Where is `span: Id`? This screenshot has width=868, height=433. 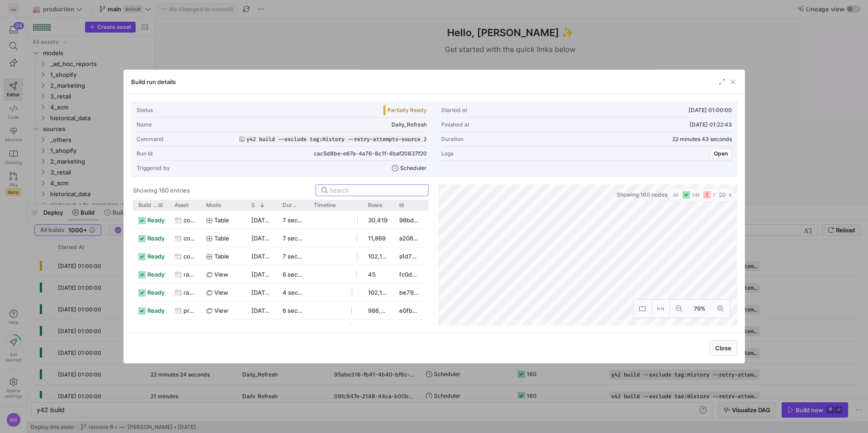 span: Id is located at coordinates (401, 205).